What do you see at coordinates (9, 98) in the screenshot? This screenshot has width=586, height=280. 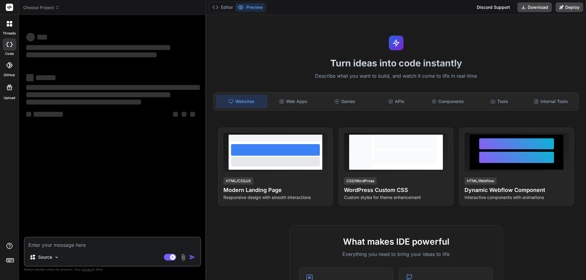 I see `label: Upload` at bounding box center [9, 98].